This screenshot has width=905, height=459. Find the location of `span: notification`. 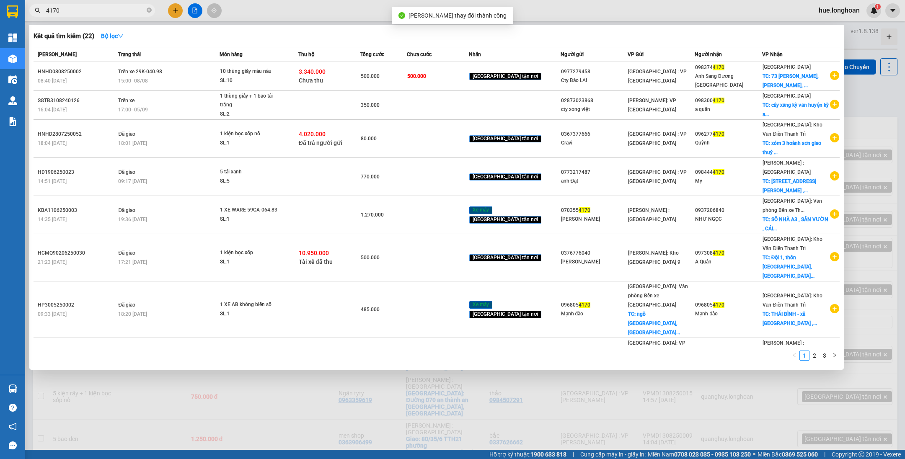

span: notification is located at coordinates (13, 426).